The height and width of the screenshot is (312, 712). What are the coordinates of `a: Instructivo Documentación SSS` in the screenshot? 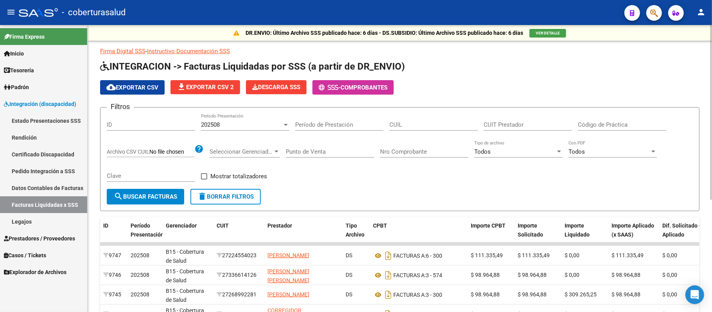 It's located at (188, 51).